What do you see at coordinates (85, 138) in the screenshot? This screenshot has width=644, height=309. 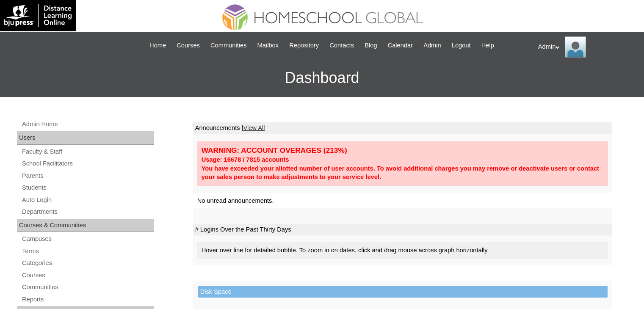 I see `div: Users` at bounding box center [85, 138].